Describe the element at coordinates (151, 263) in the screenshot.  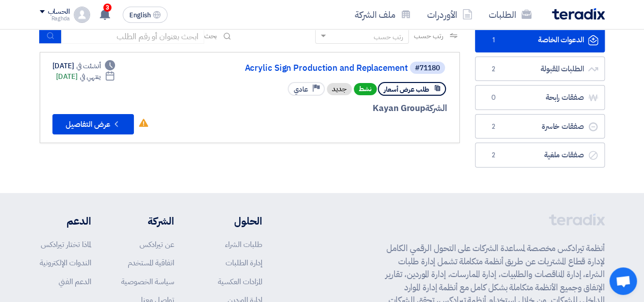
I see `a: اتفاقية المستخدم` at that location.